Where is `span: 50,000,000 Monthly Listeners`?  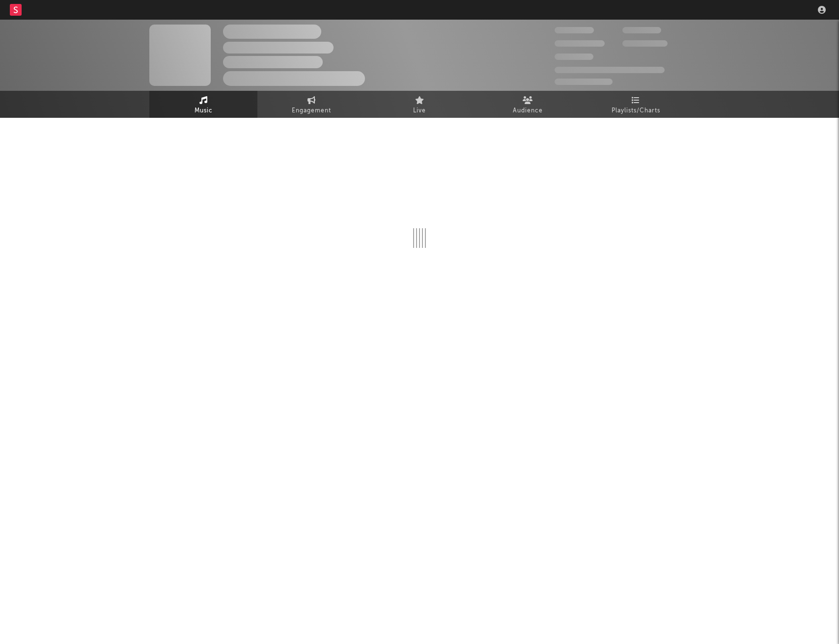 span: 50,000,000 Monthly Listeners is located at coordinates (610, 70).